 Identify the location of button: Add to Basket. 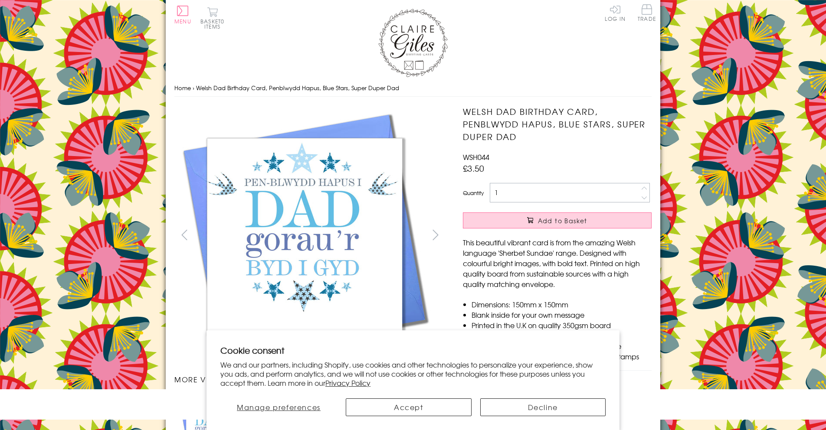
(557, 220).